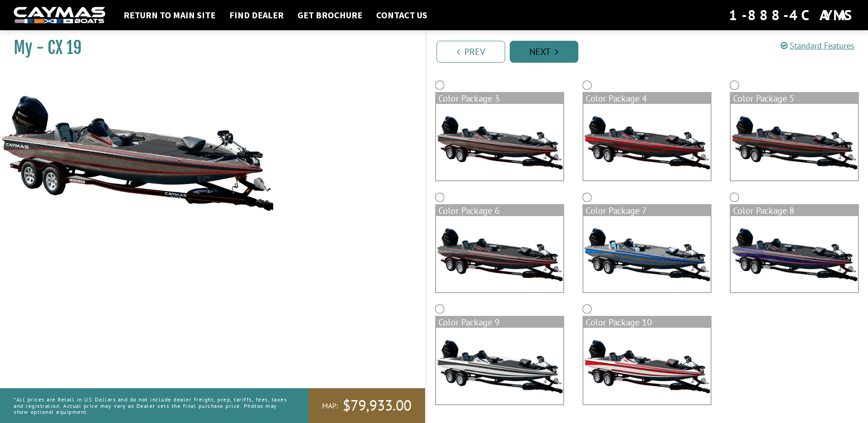 The image size is (868, 423). Describe the element at coordinates (60, 15) in the screenshot. I see `img: white-logo-c9c8dbefe5ff5ceceb0f0178aa75bf4bb51f6bca0971e226c86eb53dfe498488.png` at that location.